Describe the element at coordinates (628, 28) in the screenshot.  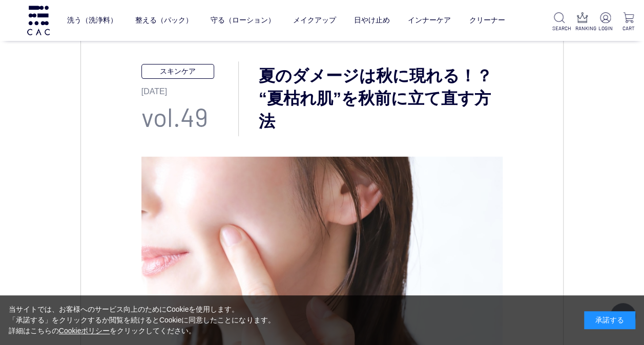
I see `p: CART` at that location.